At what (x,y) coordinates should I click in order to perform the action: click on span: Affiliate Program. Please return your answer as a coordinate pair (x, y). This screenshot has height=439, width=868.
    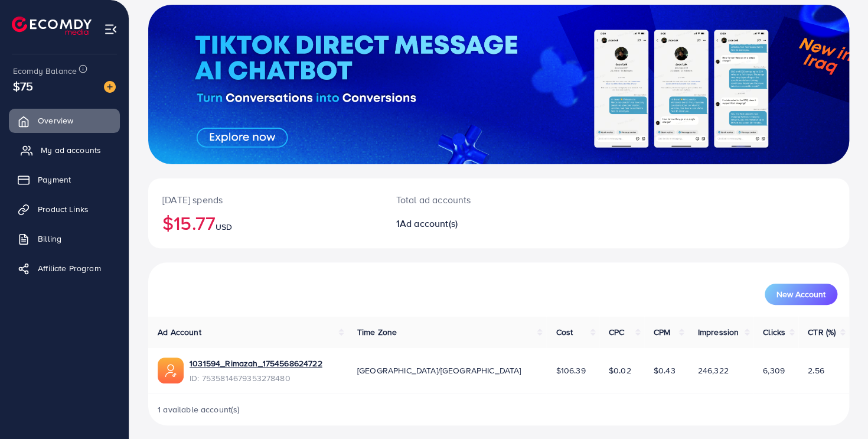
    Looking at the image, I should click on (69, 268).